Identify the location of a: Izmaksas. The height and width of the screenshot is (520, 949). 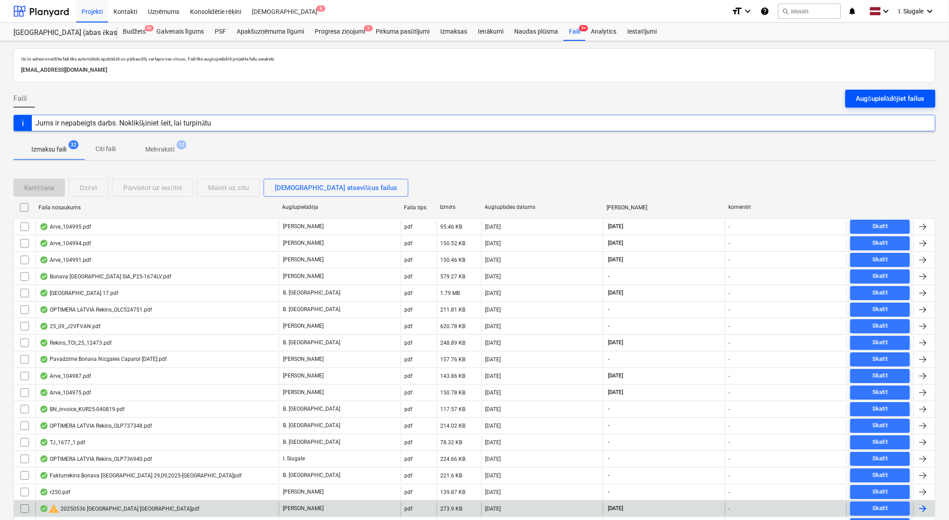
(454, 32).